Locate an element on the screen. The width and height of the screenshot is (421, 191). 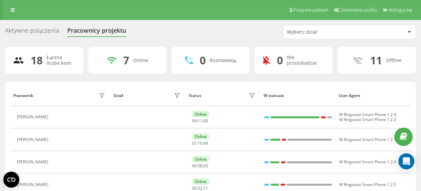
div: 11 is located at coordinates (376, 60).